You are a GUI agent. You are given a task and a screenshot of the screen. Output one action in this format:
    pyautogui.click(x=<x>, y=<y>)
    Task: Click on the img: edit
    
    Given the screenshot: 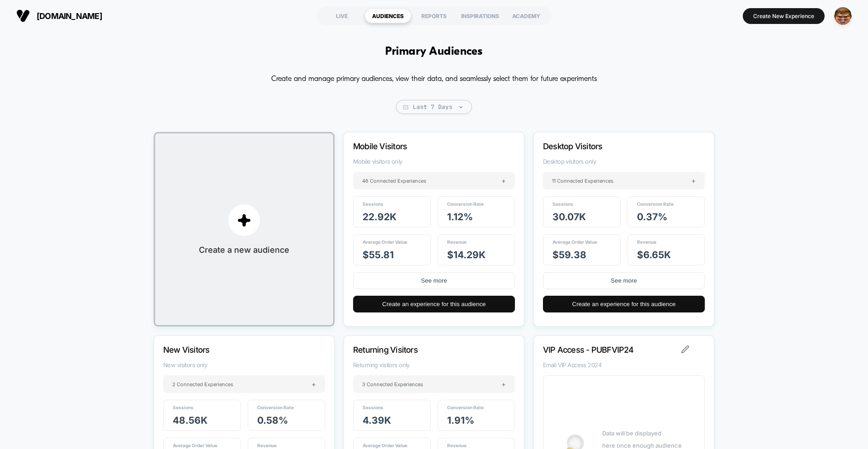 What is the action you would take?
    pyautogui.click(x=685, y=350)
    